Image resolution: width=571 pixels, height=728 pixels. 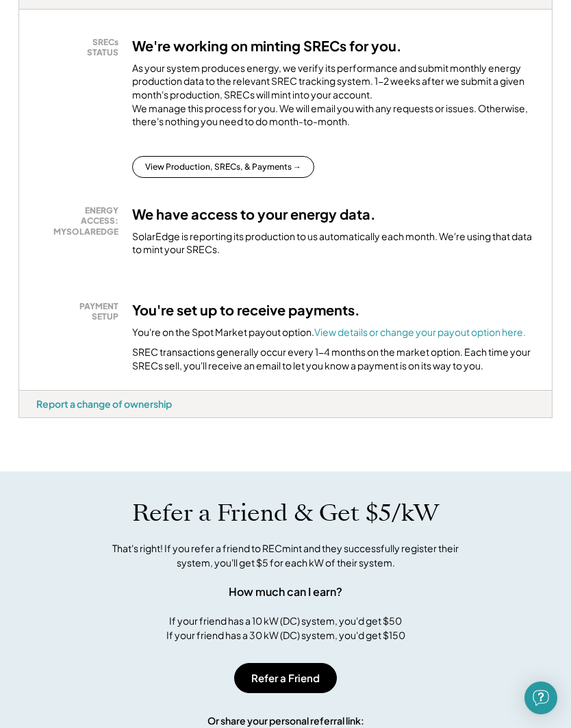 What do you see at coordinates (286, 628) in the screenshot?
I see `div: If your friend has a 10 kW (DC) system, you'd get $50 If your friend has a 30 kW (DC) system, you...` at bounding box center [286, 628].